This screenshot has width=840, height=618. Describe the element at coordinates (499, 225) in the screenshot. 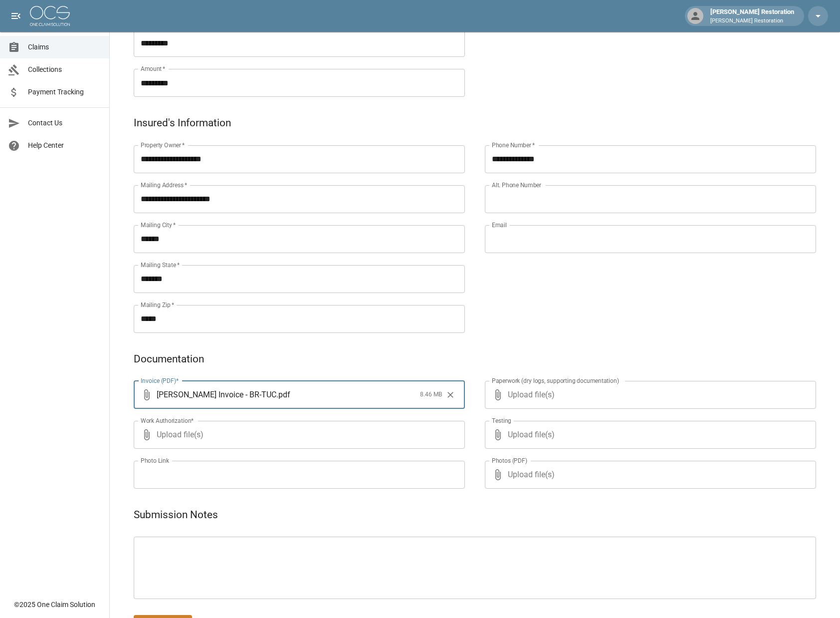

I see `label: Email` at that location.